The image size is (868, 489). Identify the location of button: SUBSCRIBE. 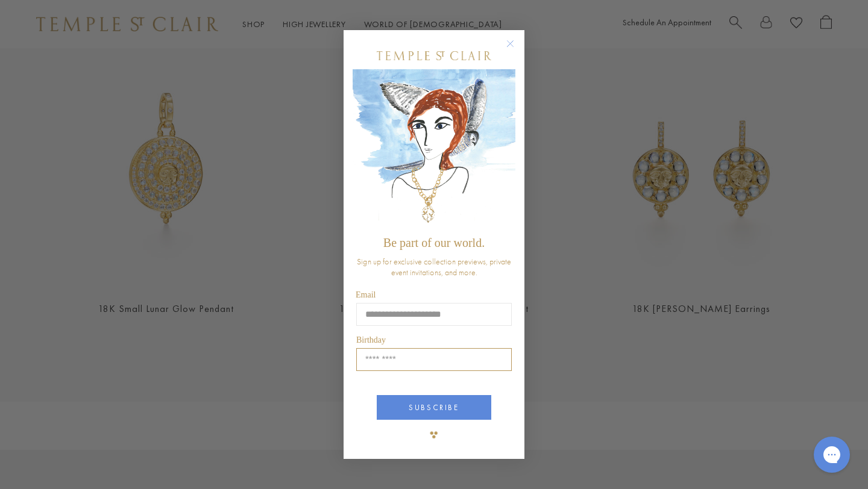
(434, 407).